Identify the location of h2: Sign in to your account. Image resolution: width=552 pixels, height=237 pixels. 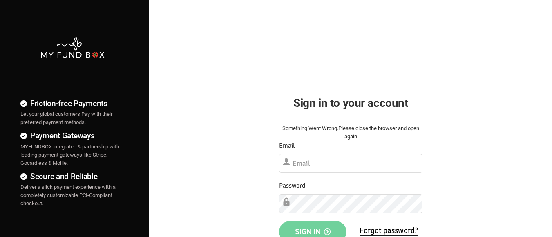
(351, 103).